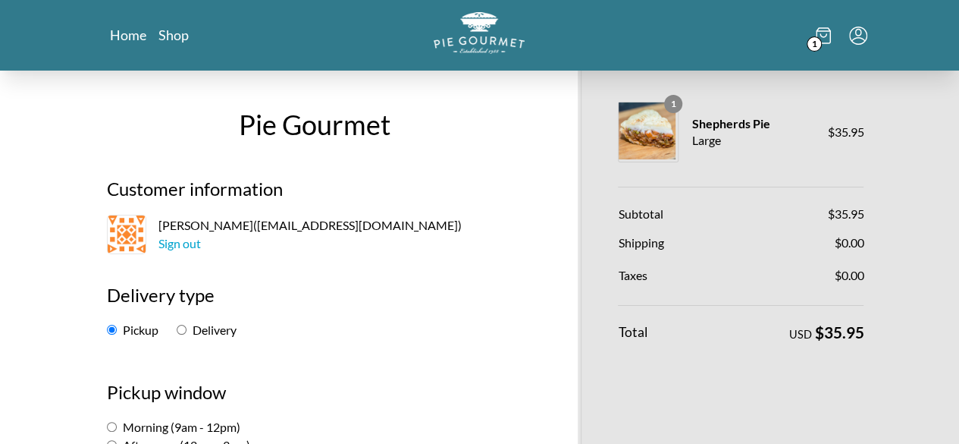 This screenshot has height=444, width=959. What do you see at coordinates (315, 301) in the screenshot?
I see `h2: Delivery type` at bounding box center [315, 301].